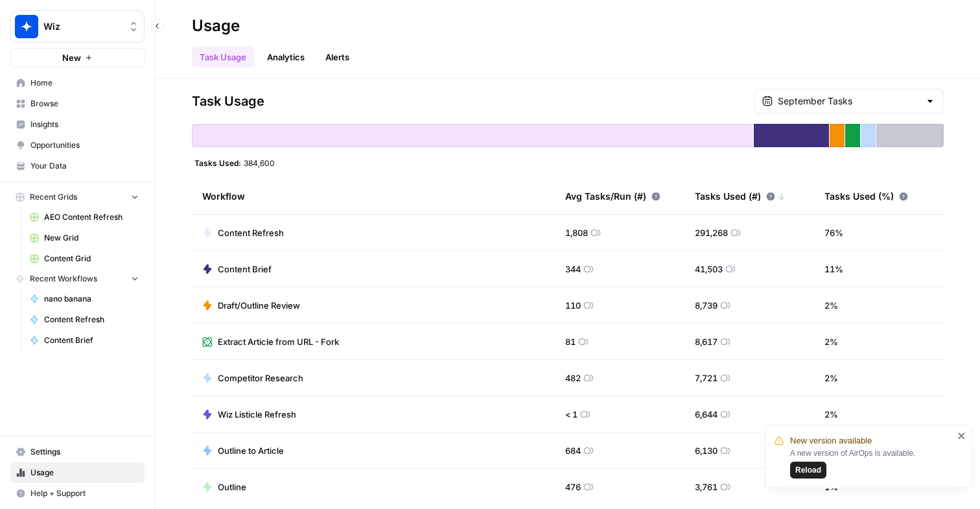  What do you see at coordinates (232, 487) in the screenshot?
I see `span: Outline` at bounding box center [232, 487].